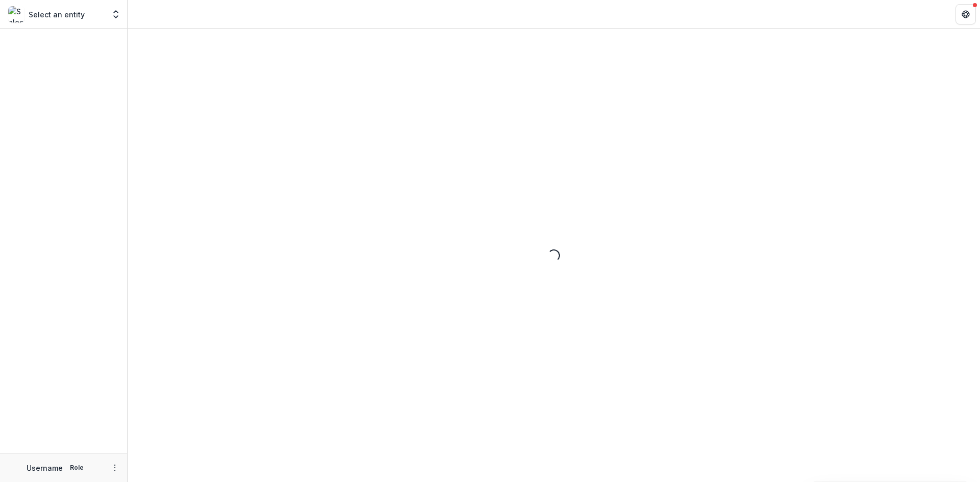 The height and width of the screenshot is (482, 980). What do you see at coordinates (57, 14) in the screenshot?
I see `p: Select an entity` at bounding box center [57, 14].